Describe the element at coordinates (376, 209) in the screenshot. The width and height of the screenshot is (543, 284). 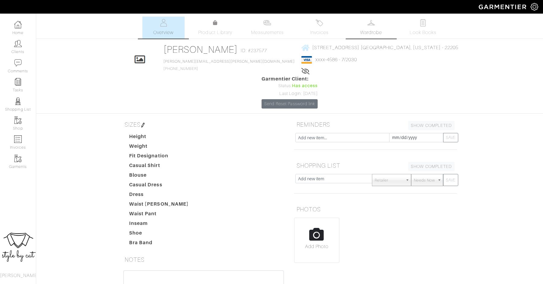
I see `h5: PHOTOS` at that location.